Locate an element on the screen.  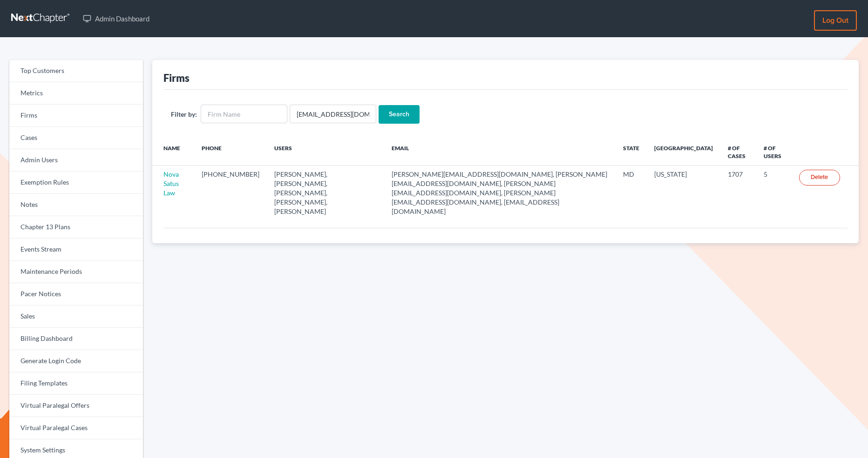
a: Generate Login Code is located at coordinates (76, 362).